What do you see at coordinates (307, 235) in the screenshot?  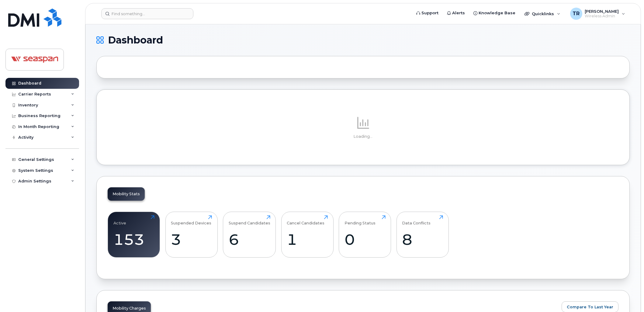 I see `a: Cancel Candidates1` at bounding box center [307, 235].